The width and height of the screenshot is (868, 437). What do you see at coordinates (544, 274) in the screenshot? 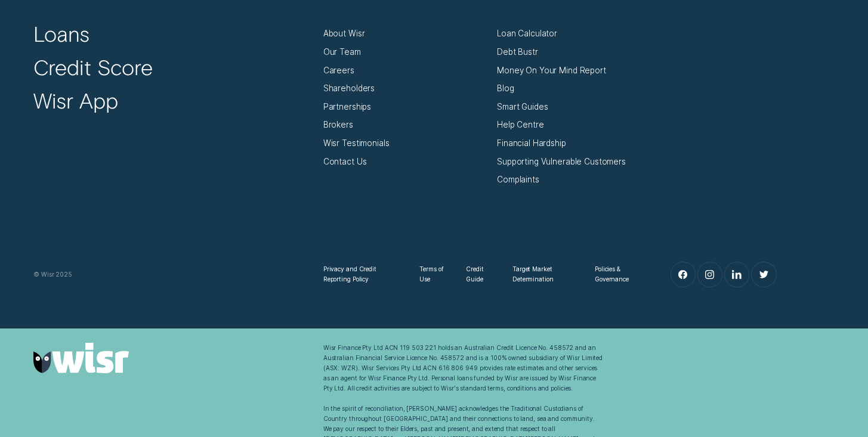
I see `a: Target Market Determination` at bounding box center [544, 274].